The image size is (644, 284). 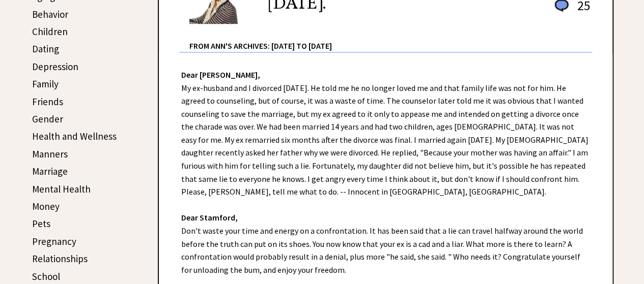 What do you see at coordinates (60, 259) in the screenshot?
I see `a: Relationships` at bounding box center [60, 259].